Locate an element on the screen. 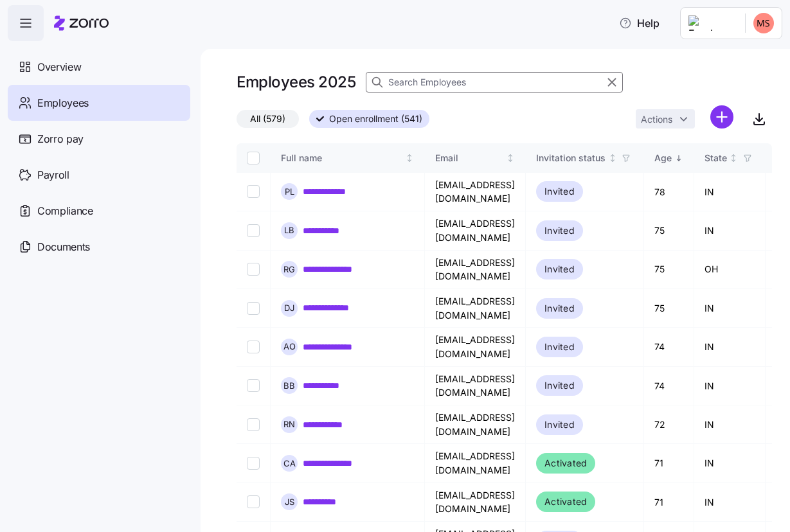  td: 72 is located at coordinates (670, 424).